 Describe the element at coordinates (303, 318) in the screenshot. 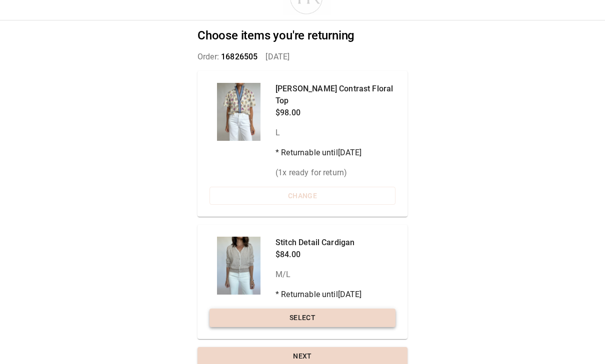

I see `button: Select` at that location.